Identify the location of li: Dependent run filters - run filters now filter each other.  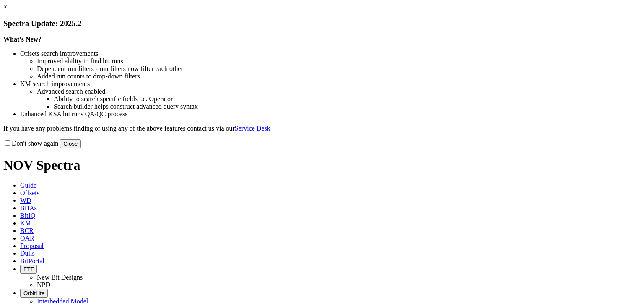
(339, 69).